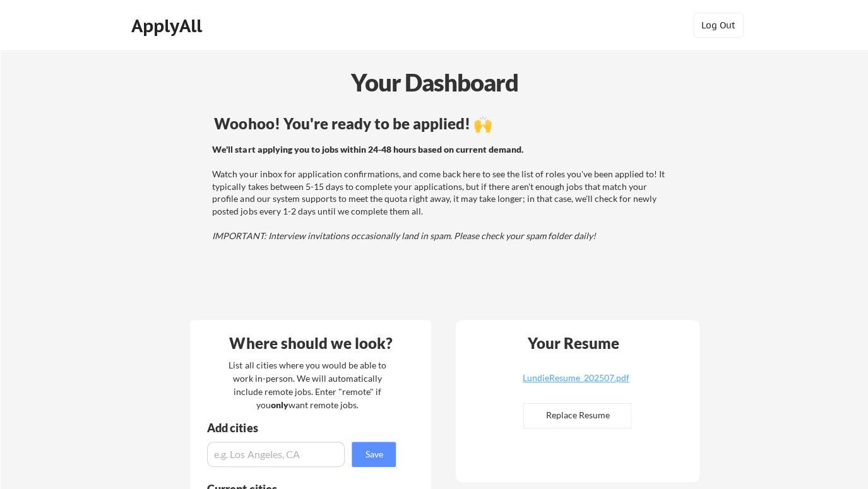 The image size is (868, 489). Describe the element at coordinates (276, 455) in the screenshot. I see `input: e.g. Los Angeles, CA` at that location.